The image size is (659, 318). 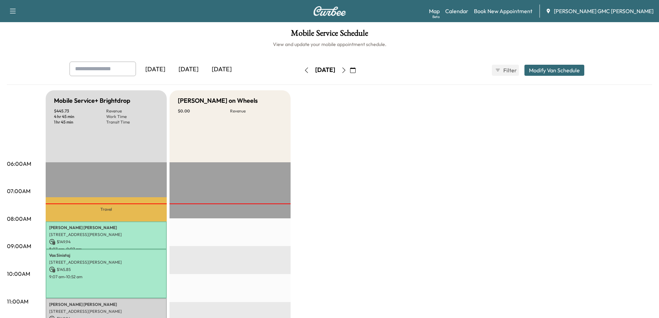 I want to click on p: 07:00AM, so click(x=19, y=191).